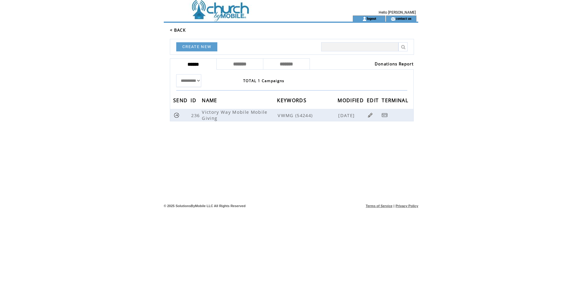 This screenshot has height=281, width=582. What do you see at coordinates (292, 101) in the screenshot?
I see `span: KEYWORDS` at bounding box center [292, 101].